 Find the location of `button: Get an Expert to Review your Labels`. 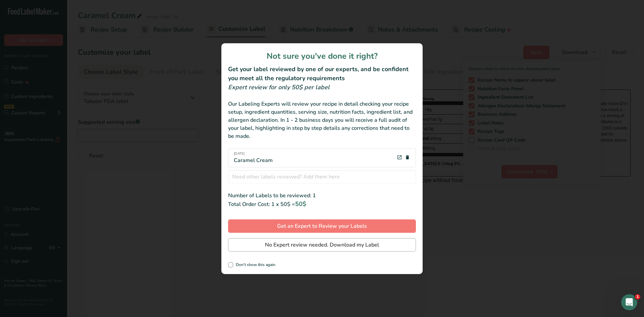

button: Get an Expert to Review your Labels is located at coordinates (322, 226).